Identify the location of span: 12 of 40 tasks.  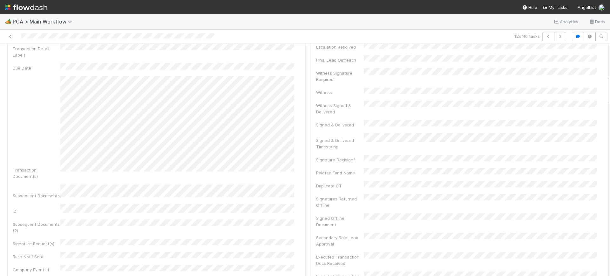
(527, 36).